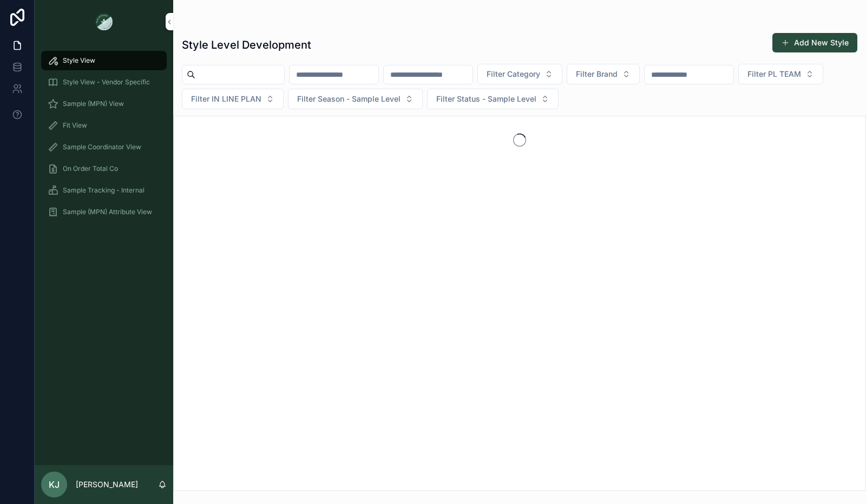  Describe the element at coordinates (106, 82) in the screenshot. I see `span: Style View - Vendor Specific` at that location.